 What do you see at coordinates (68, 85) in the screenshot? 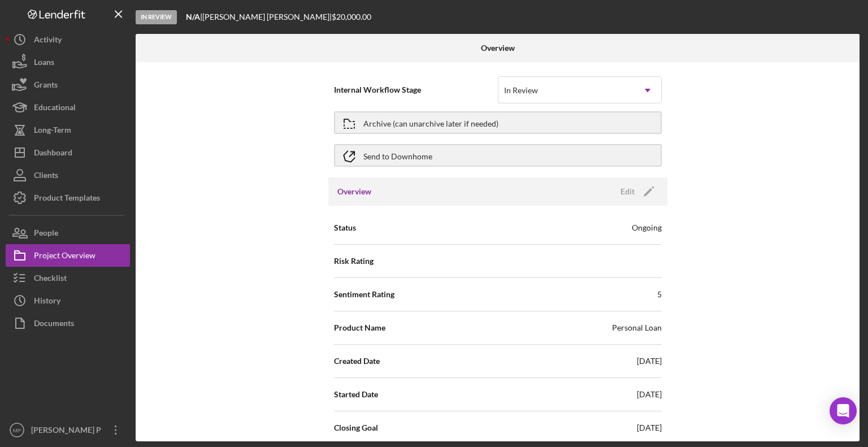
I see `a: Grants` at bounding box center [68, 85].